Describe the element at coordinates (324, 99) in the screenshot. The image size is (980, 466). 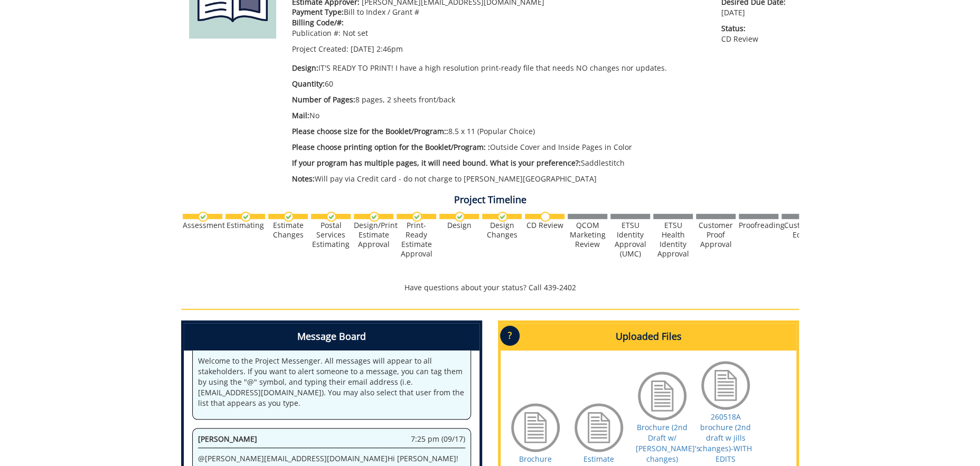
I see `span: Number of Pages:` at that location.